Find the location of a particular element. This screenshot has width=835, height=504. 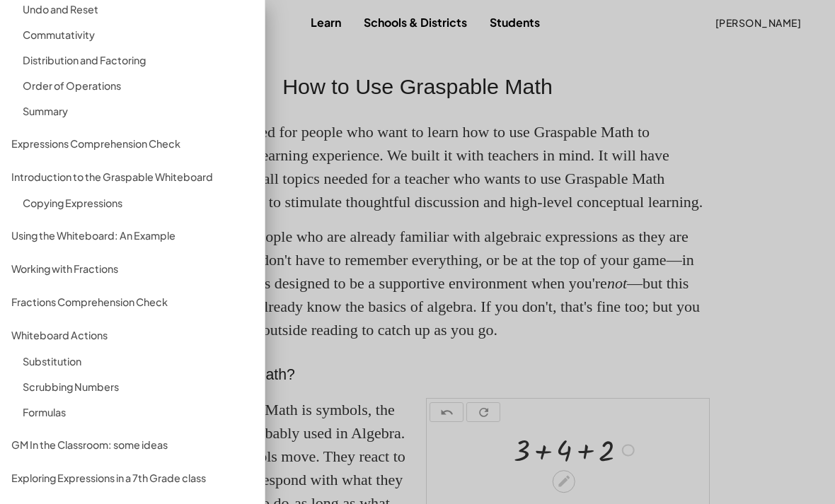

div: Copying Expressions is located at coordinates (138, 203).